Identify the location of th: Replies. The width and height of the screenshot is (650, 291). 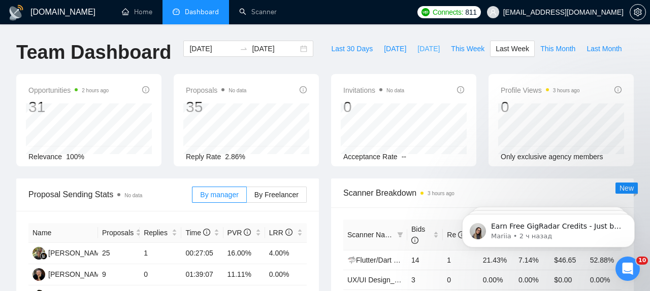
(160, 233).